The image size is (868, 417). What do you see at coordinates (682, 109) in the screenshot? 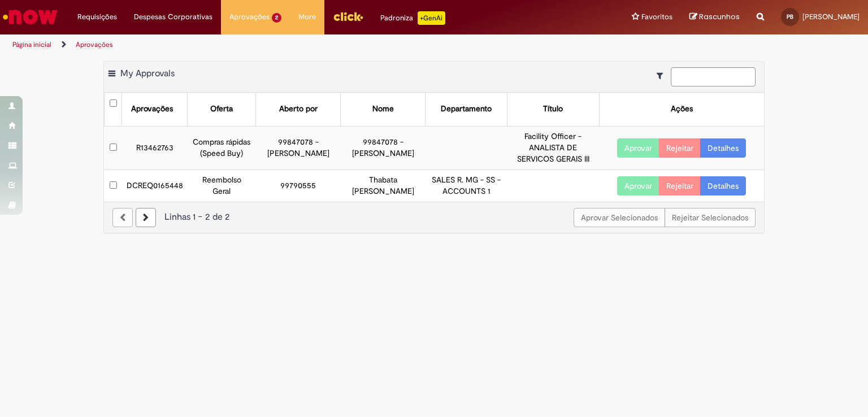
I see `div: Ações` at bounding box center [682, 109].